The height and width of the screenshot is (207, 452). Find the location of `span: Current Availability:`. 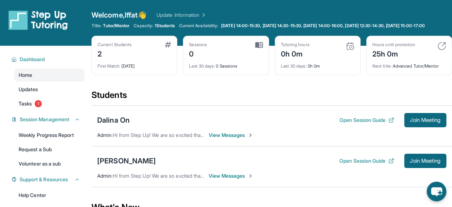

span: Current Availability: is located at coordinates (199, 26).